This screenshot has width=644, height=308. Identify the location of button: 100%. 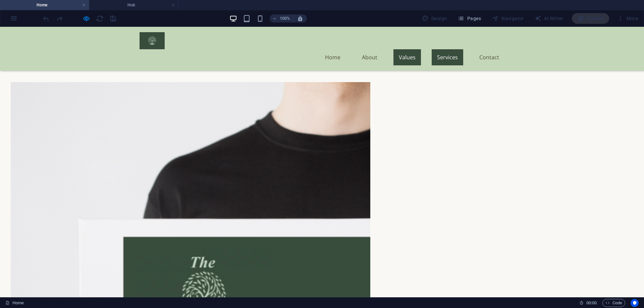
(282, 18).